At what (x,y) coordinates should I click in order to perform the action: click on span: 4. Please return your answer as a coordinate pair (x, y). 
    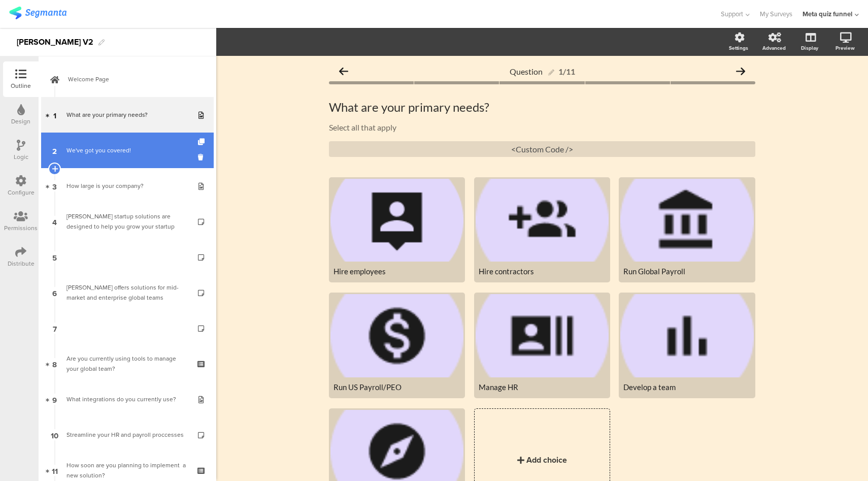
    Looking at the image, I should click on (54, 222).